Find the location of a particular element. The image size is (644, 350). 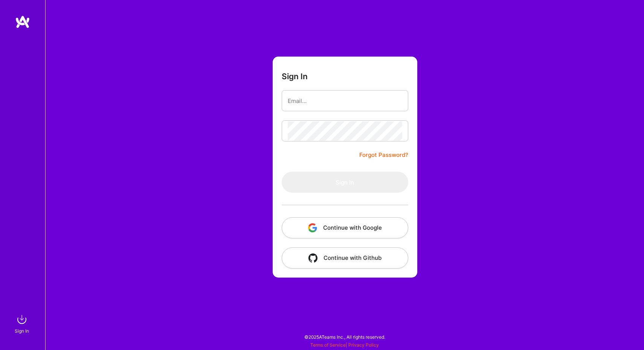

a: Privacy Policy is located at coordinates (364, 344).